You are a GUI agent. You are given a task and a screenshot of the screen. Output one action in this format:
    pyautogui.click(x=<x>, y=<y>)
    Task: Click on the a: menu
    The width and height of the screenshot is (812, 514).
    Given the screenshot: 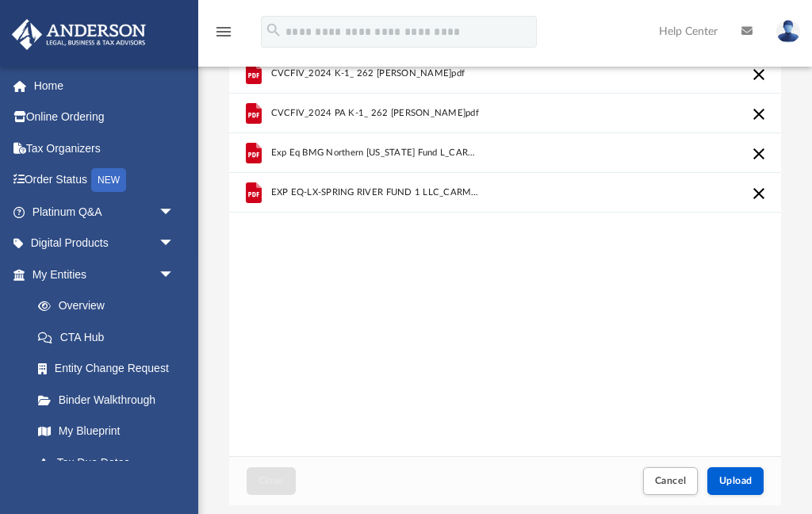 What is the action you would take?
    pyautogui.click(x=224, y=36)
    